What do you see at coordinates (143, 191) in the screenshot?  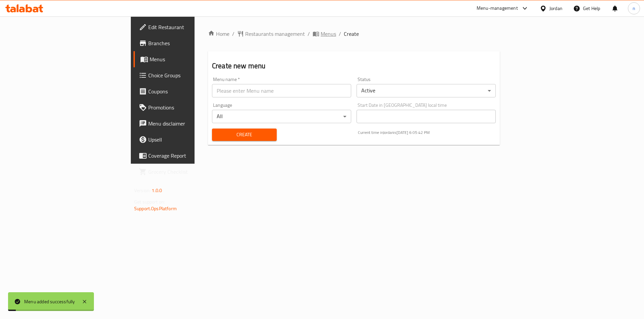 I see `span: Version:` at bounding box center [143, 191].